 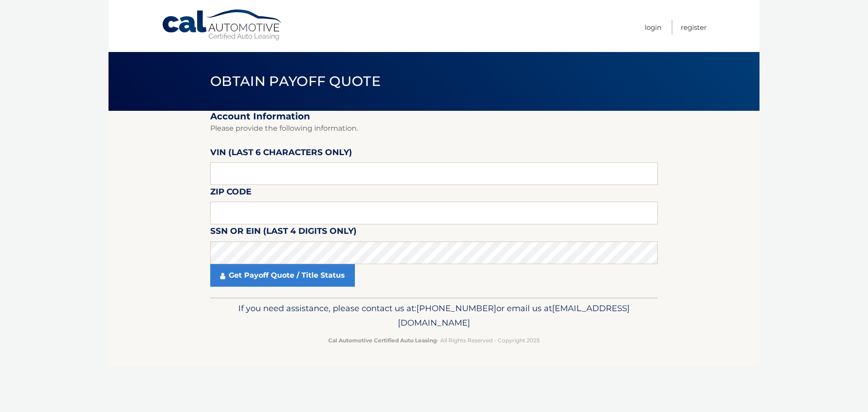 What do you see at coordinates (223, 25) in the screenshot?
I see `a: Cal Automotive` at bounding box center [223, 25].